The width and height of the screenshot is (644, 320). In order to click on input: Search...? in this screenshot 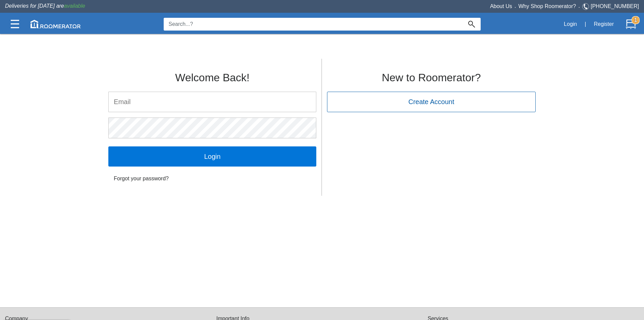, I will do `click(313, 24)`.